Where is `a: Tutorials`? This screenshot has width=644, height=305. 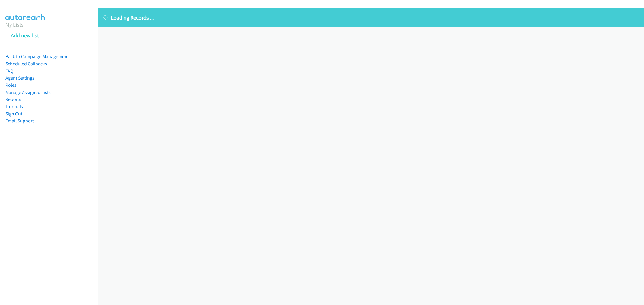 a: Tutorials is located at coordinates (14, 106).